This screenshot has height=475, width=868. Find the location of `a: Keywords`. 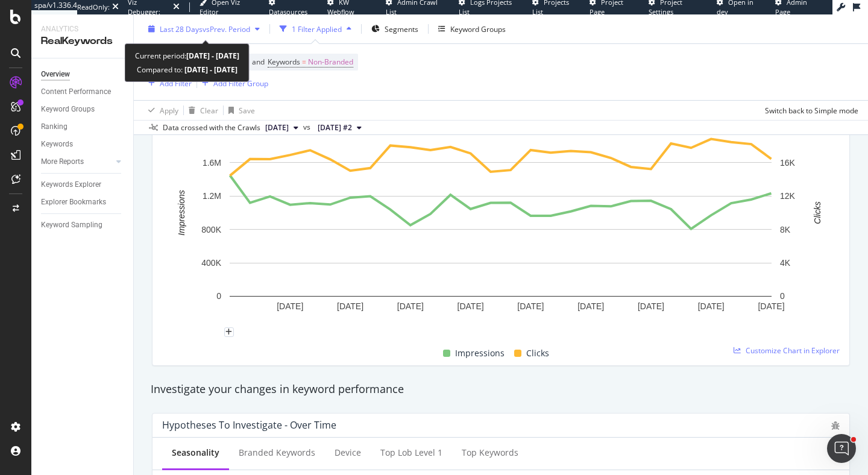

a: Keywords is located at coordinates (83, 144).